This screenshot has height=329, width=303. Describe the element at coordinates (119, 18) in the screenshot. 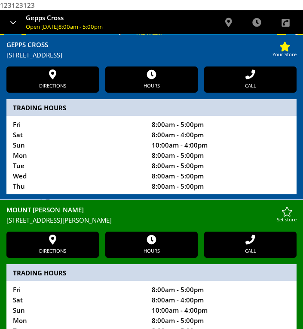

I see `p: Gepps Cross` at that location.